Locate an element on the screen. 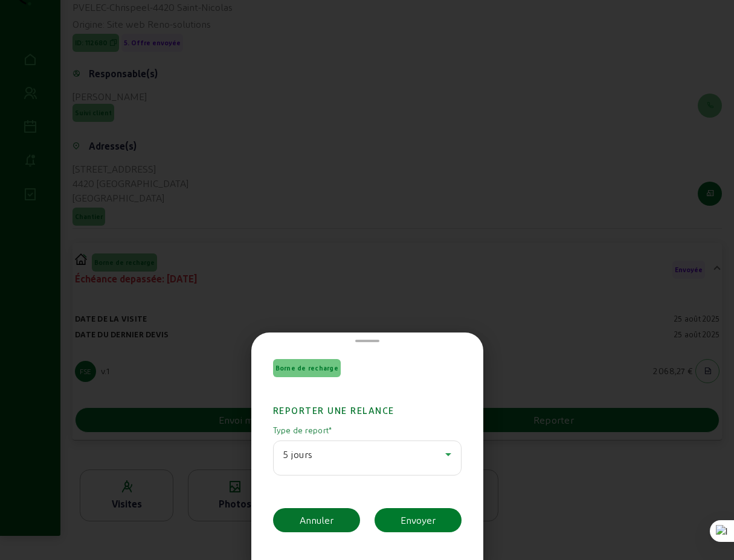  h2: Reporter une relance is located at coordinates (367, 401).